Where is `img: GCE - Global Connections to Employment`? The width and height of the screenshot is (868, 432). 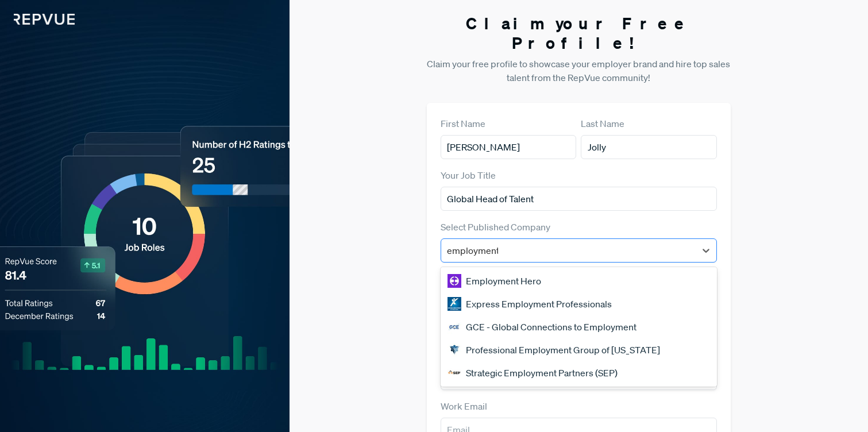
img: GCE - Global Connections to Employment is located at coordinates (454, 327).